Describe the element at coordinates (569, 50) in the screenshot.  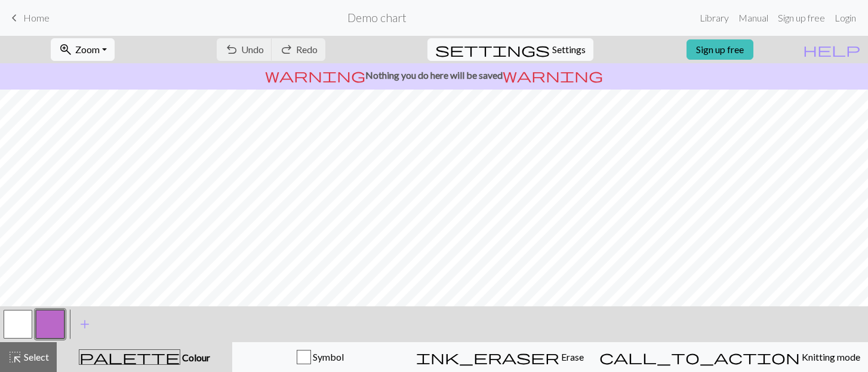
I see `span: Settings` at that location.